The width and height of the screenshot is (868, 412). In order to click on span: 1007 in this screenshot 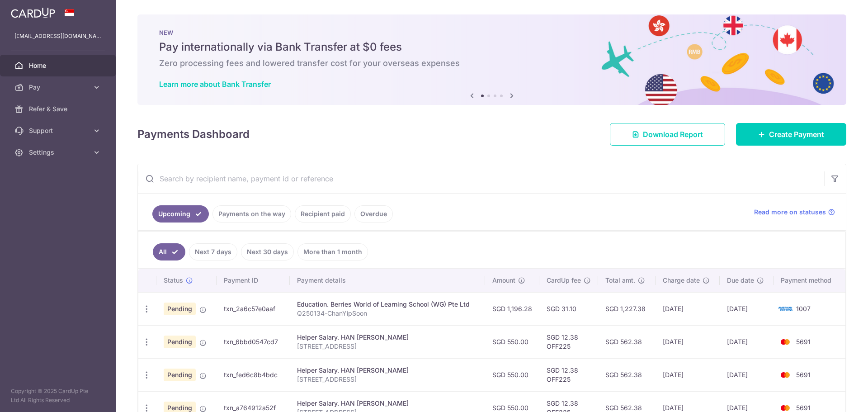, I will do `click(803, 309)`.